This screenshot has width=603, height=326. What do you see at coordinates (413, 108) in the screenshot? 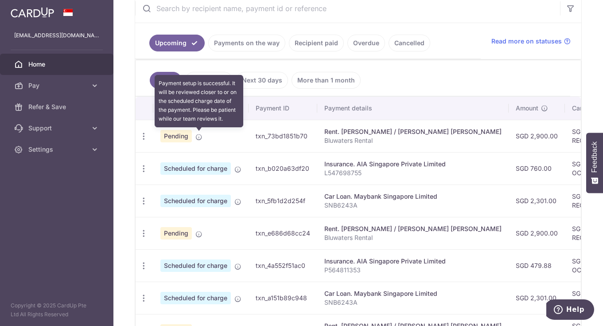
I see `th: Payment details` at bounding box center [413, 108].